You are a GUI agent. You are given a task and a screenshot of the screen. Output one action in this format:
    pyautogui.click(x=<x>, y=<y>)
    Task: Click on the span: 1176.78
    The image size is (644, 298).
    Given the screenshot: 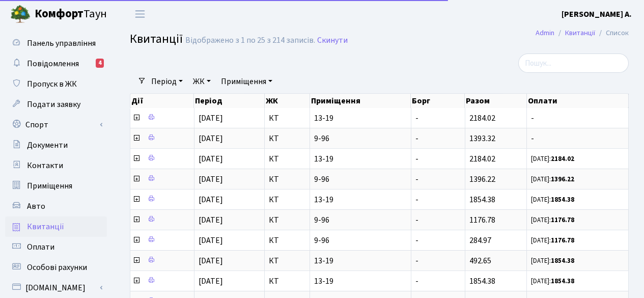 What is the action you would take?
    pyautogui.click(x=482, y=220)
    